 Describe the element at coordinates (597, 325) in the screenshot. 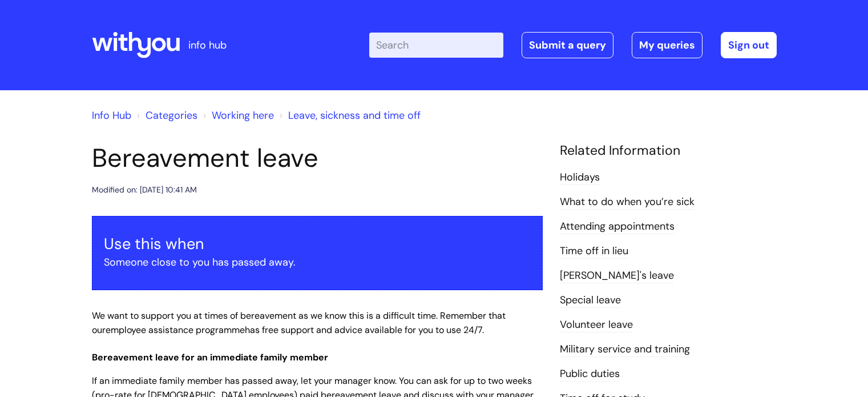

I see `a: Volunteer leave` at that location.